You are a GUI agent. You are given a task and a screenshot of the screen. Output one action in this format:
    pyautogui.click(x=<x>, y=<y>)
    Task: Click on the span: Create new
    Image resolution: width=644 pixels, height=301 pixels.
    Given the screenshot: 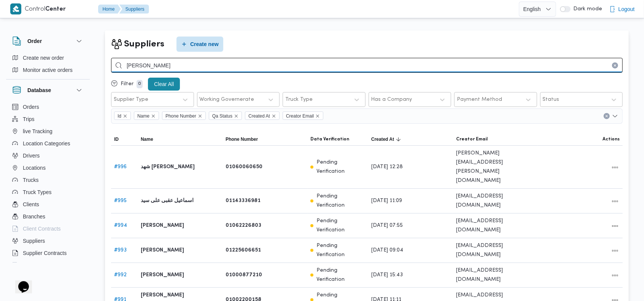 What is the action you would take?
    pyautogui.click(x=204, y=44)
    